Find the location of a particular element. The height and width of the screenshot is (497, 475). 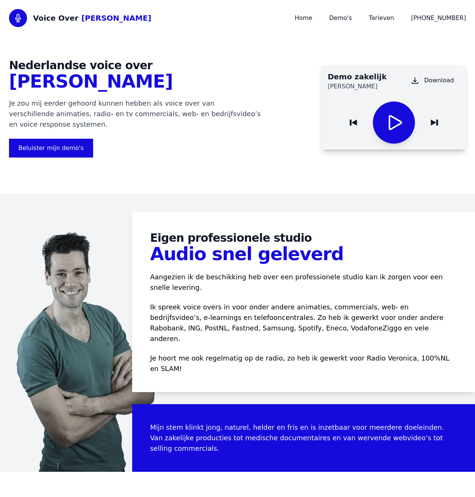

p: Mijn stem klinkt jong, naturel, helder en fris en is inzetbaar voor meerdere doeleinden. Van zake... is located at coordinates (304, 438).